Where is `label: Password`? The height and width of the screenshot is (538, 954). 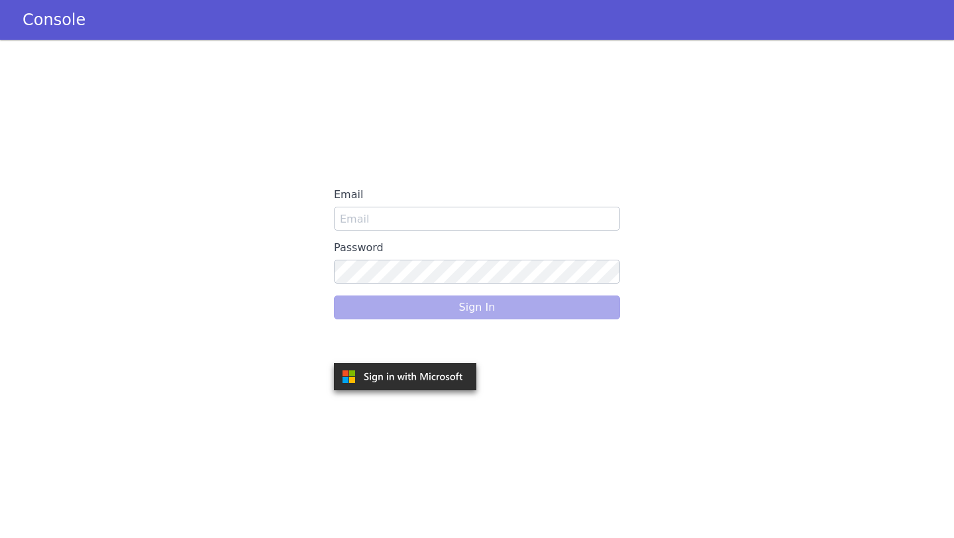
label: Password is located at coordinates (477, 248).